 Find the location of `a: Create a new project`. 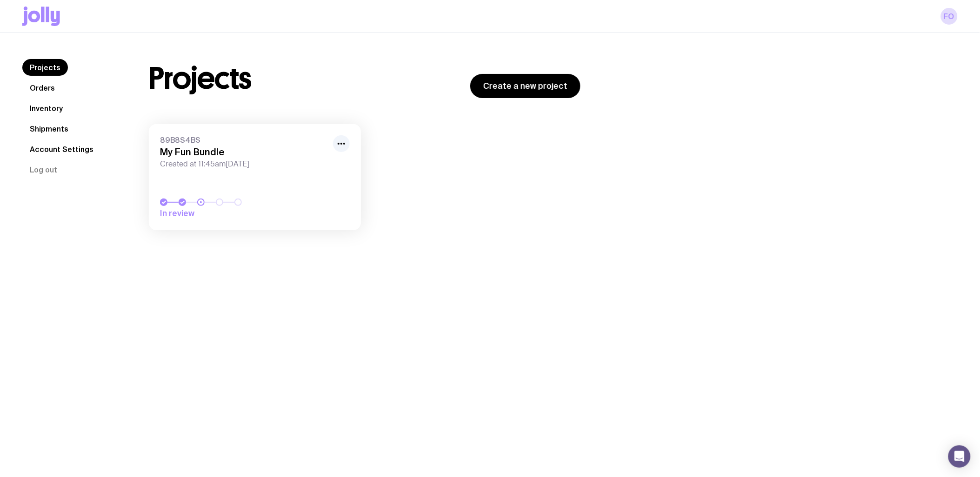

a: Create a new project is located at coordinates (525, 86).